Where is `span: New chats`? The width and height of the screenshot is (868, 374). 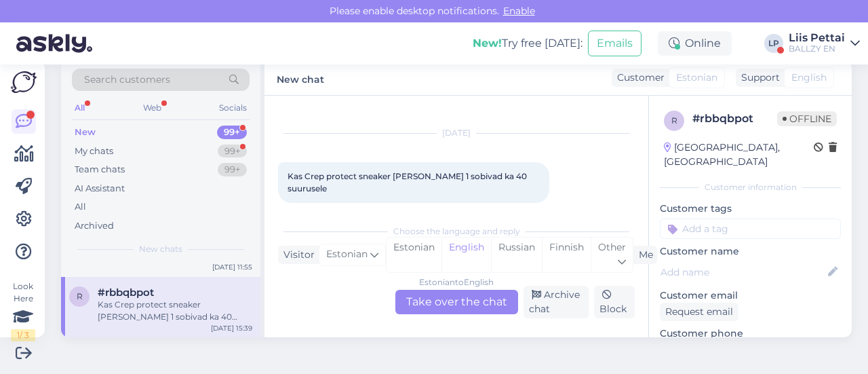
span: New chats is located at coordinates (161, 249).